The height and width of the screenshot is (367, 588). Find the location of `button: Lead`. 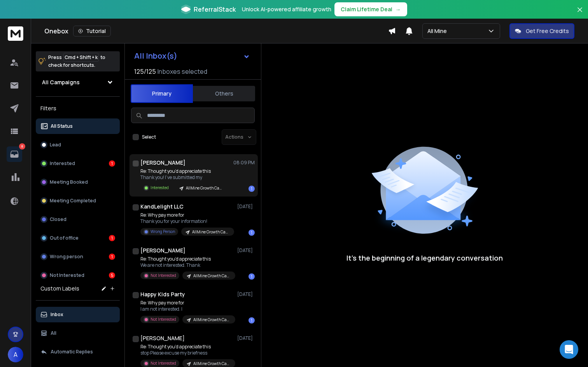

button: Lead is located at coordinates (78, 144).